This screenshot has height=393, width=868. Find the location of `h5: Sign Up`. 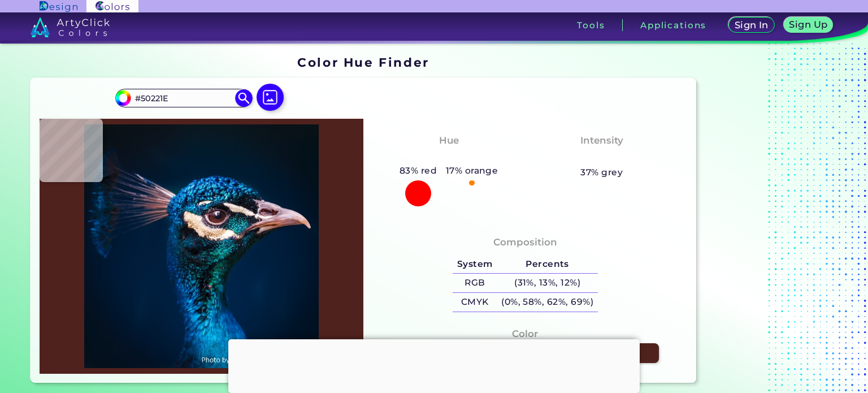

h5: Sign Up is located at coordinates (808, 24).